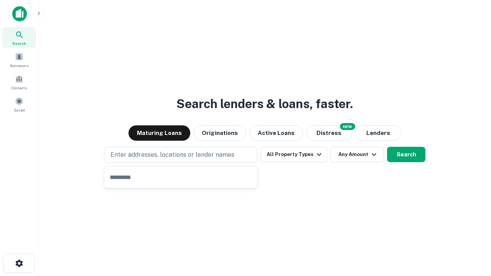  What do you see at coordinates (19, 82) in the screenshot?
I see `div: Contacts` at bounding box center [19, 82].